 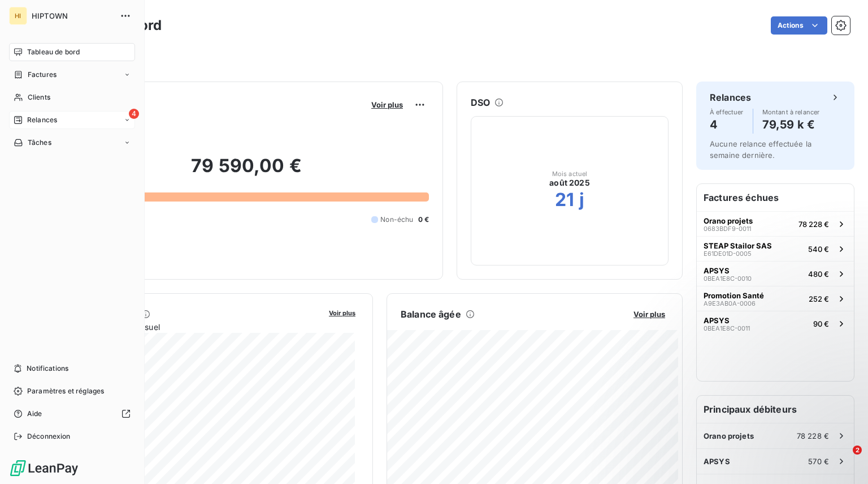 What do you see at coordinates (731, 97) in the screenshot?
I see `h6: Relances` at bounding box center [731, 97].